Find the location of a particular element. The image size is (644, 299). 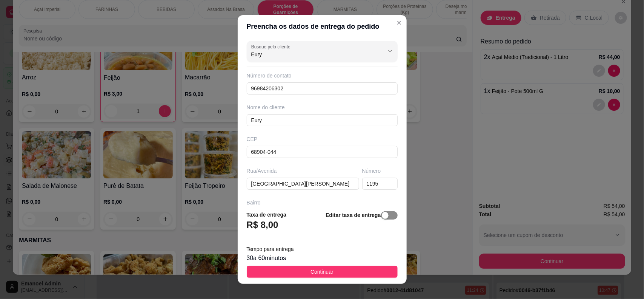

span: Continuar is located at coordinates (322, 272).